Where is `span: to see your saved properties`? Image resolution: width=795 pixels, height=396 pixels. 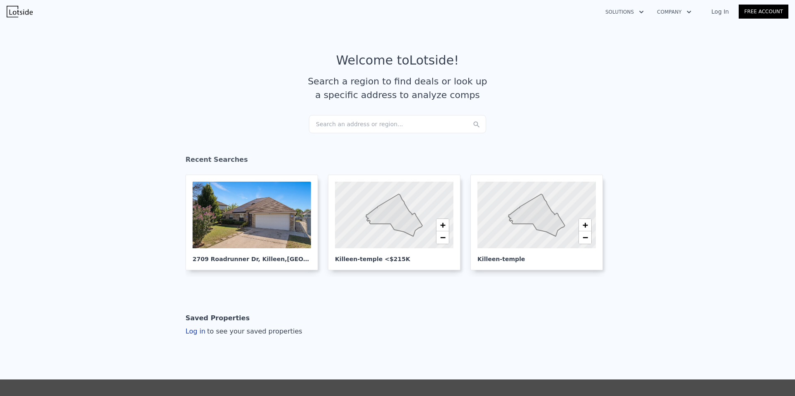 span: to see your saved properties is located at coordinates (254, 331).